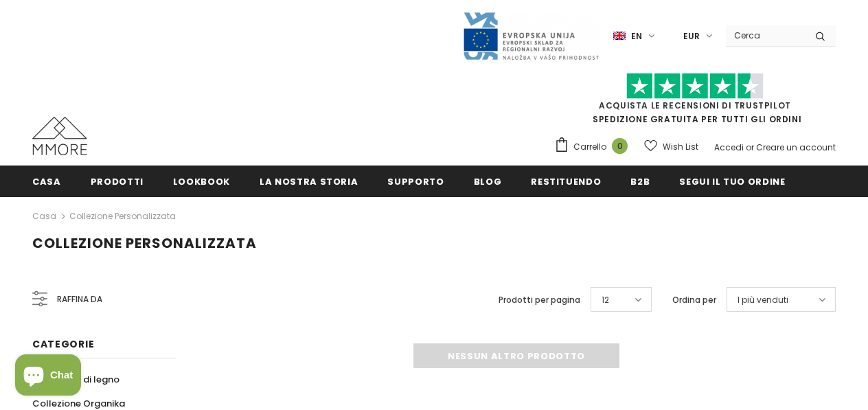  What do you see at coordinates (671, 146) in the screenshot?
I see `a: Wish List` at bounding box center [671, 146].